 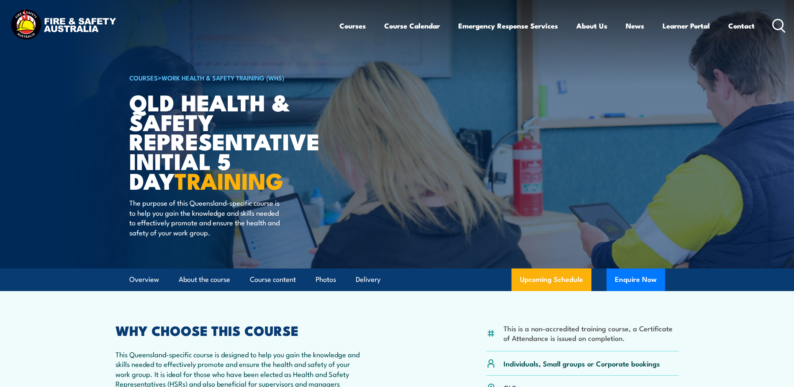 What do you see at coordinates (741, 26) in the screenshot?
I see `a: Contact` at bounding box center [741, 26].